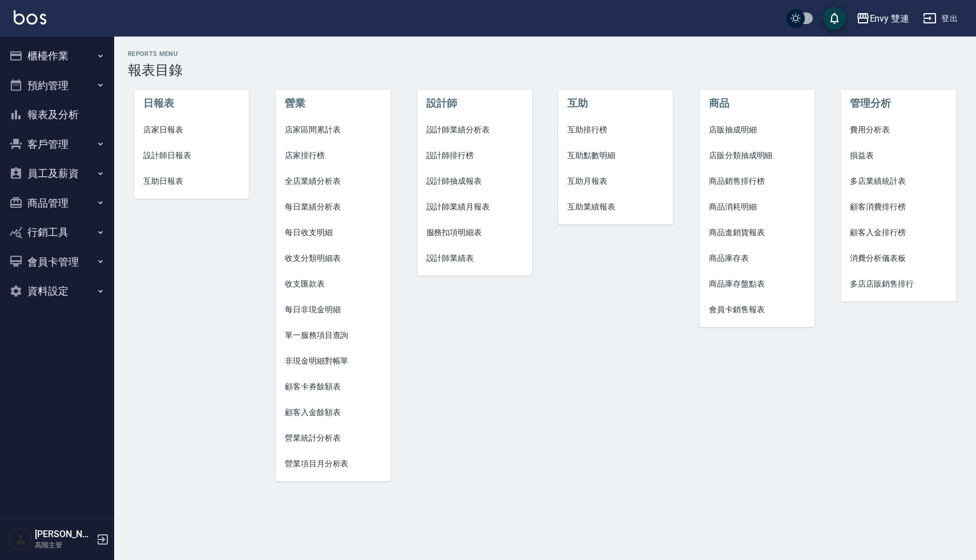  I want to click on li: 日報表, so click(192, 103).